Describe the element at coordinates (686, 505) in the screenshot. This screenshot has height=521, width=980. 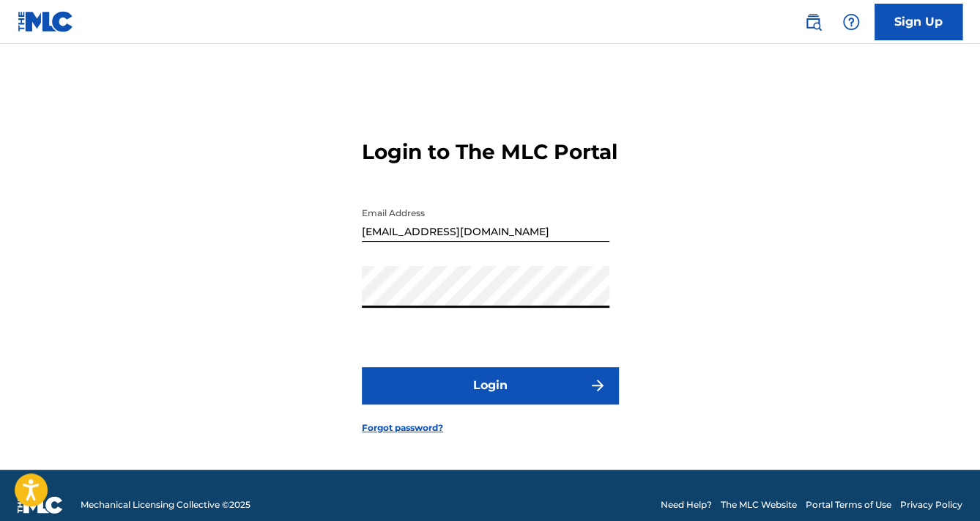
I see `a: Need Help?` at that location.